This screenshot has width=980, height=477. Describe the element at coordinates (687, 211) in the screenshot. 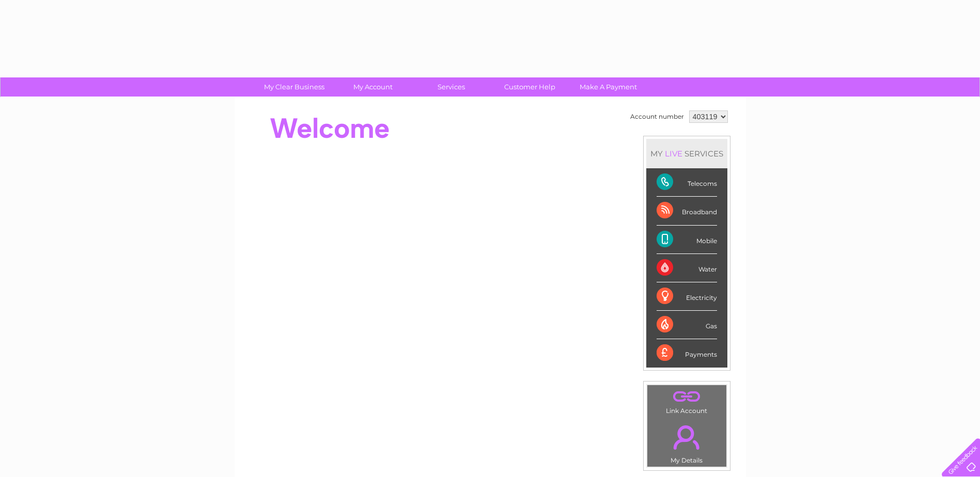

I see `div: Broadband` at that location.